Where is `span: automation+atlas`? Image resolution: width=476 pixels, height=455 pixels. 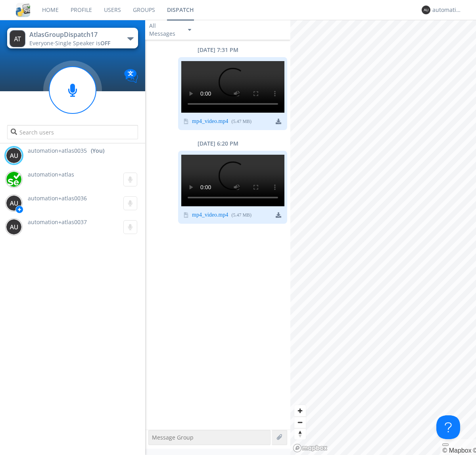 span: automation+atlas is located at coordinates (51, 174).